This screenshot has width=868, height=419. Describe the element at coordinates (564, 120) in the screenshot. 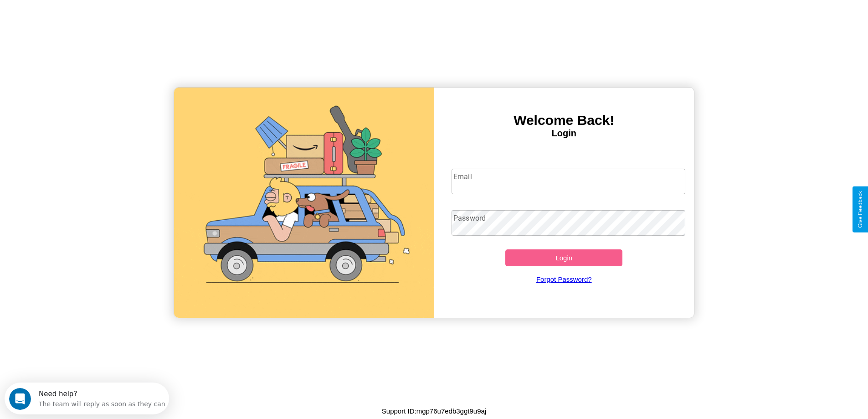

I see `h3: Welcome Back!` at that location.